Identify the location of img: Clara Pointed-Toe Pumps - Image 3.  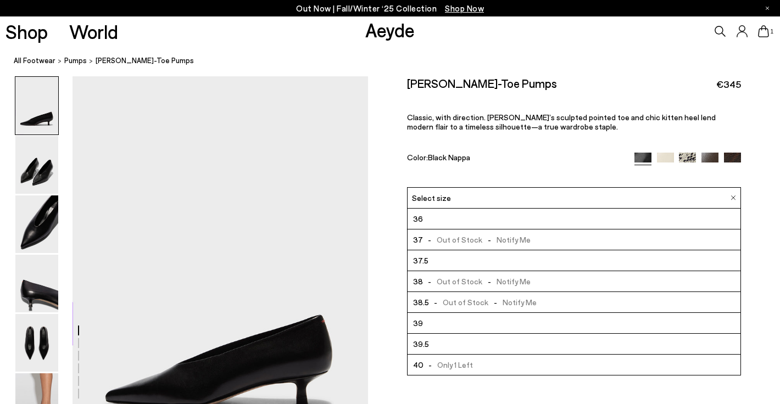
(37, 224).